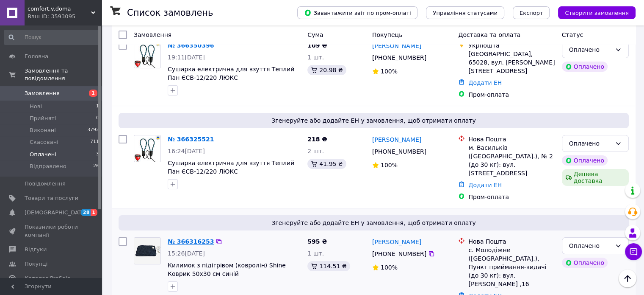 The image size is (644, 295). I want to click on span: Нові, so click(35, 107).